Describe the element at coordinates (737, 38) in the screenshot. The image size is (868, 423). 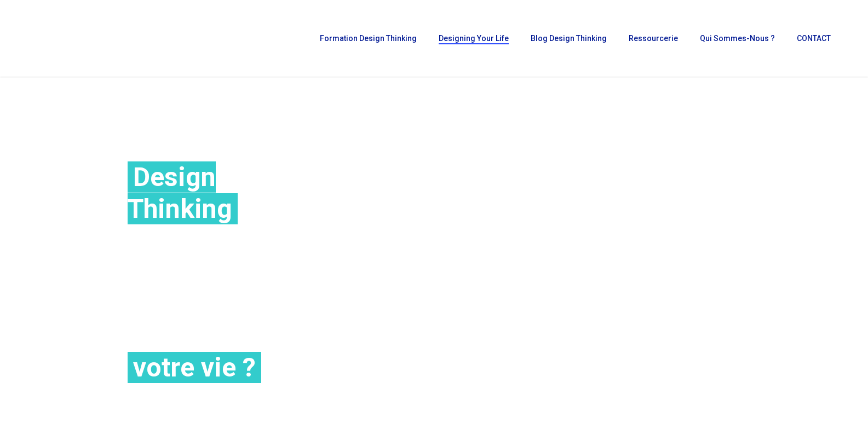
I see `span: Qui sommes-nous ?` at that location.